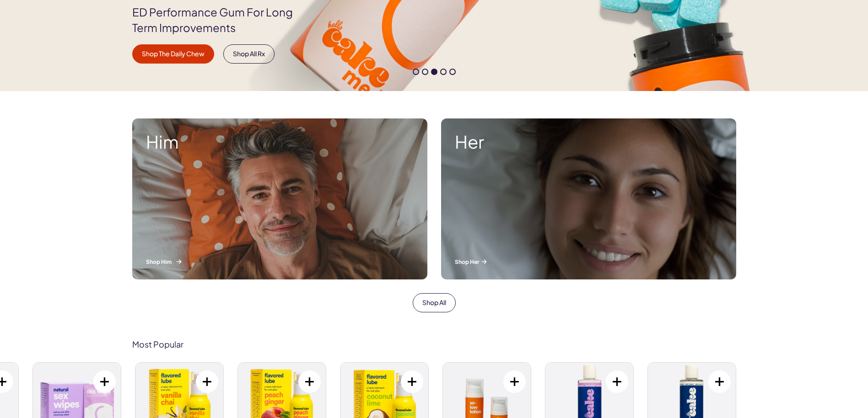  What do you see at coordinates (588, 142) in the screenshot?
I see `strong: Her` at bounding box center [588, 142].